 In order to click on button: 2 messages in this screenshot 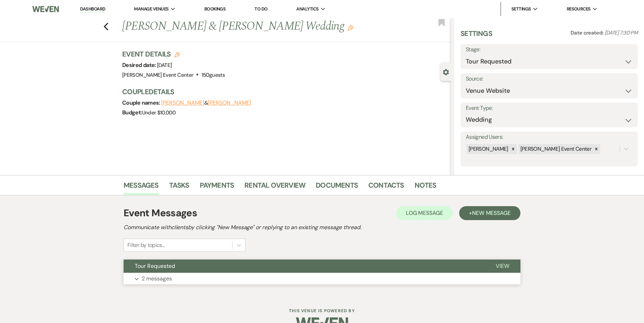, I will do `click(322, 279)`.